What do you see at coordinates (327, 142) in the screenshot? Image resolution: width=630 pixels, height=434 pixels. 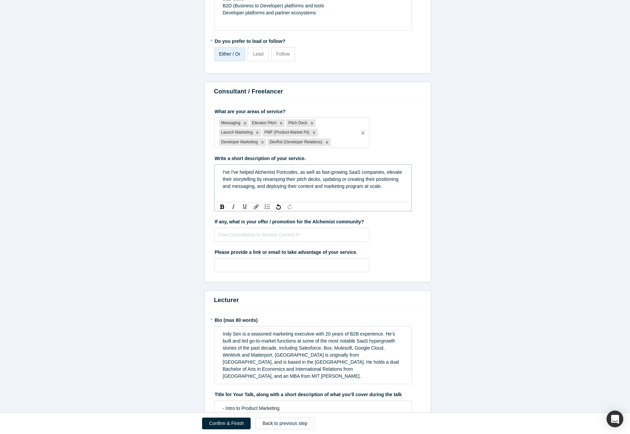 I see `div: Remove DevRel (Developer Relations)` at bounding box center [327, 142].